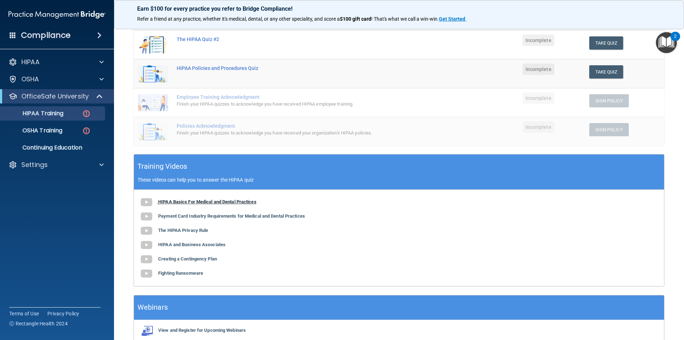 This screenshot has width=684, height=340. I want to click on a: OSHA, so click(56, 79).